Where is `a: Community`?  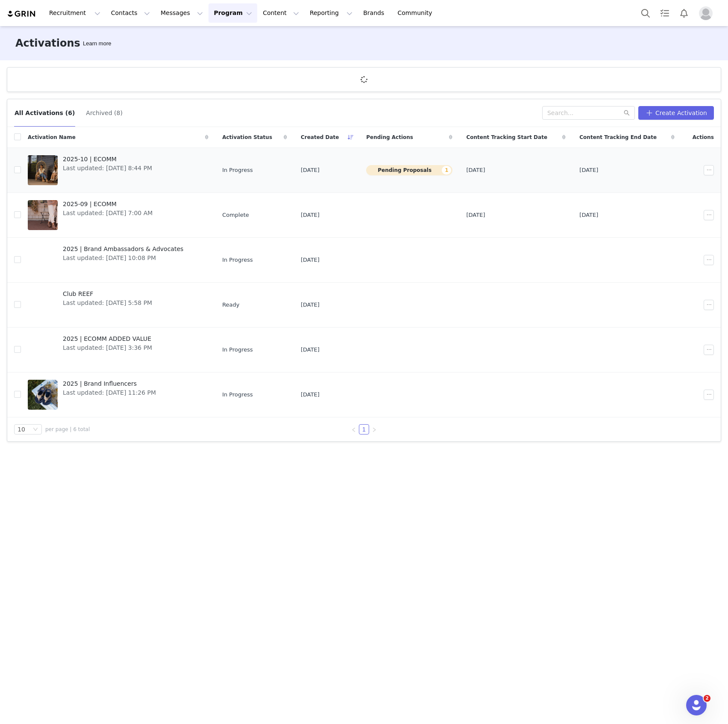
a: Community is located at coordinates (417, 13).